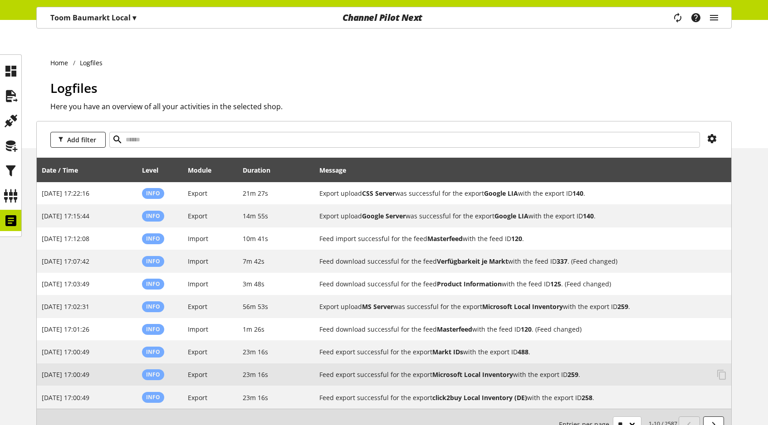 Image resolution: width=768 pixels, height=425 pixels. What do you see at coordinates (514, 284) in the screenshot?
I see `h2: Feed download successful for the feed Product Information with the feed ID 125. (Feed changed)` at bounding box center [514, 284].